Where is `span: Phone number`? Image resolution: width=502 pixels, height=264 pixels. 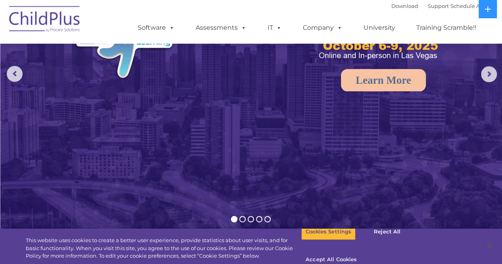 span: Phone number is located at coordinates (127, 88).